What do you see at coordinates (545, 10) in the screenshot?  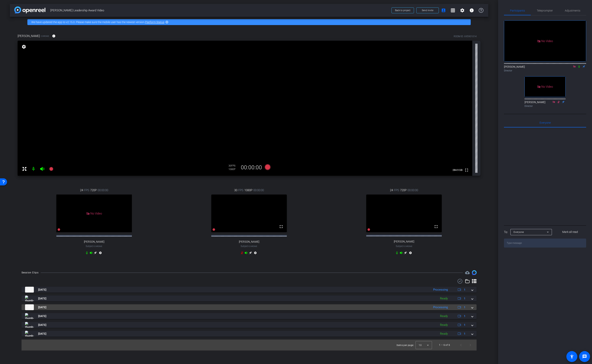 I see `span: Teleprompter` at bounding box center [545, 10].